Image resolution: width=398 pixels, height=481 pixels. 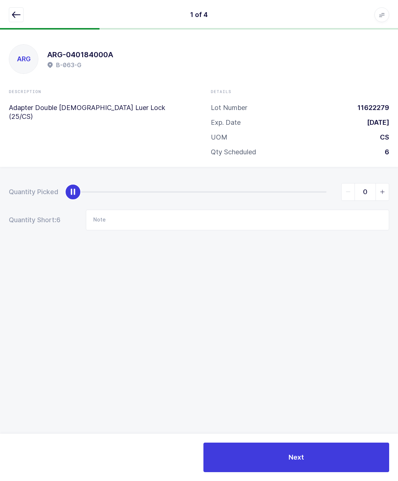 I want to click on div: Description, so click(x=98, y=91).